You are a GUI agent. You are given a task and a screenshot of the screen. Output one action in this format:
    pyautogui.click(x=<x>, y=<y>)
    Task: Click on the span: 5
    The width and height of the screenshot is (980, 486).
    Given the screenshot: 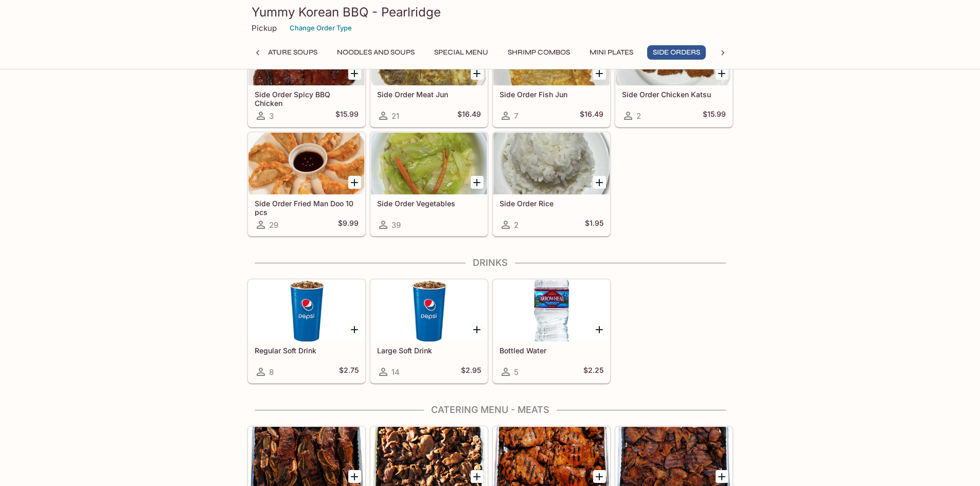 What is the action you would take?
    pyautogui.click(x=516, y=372)
    